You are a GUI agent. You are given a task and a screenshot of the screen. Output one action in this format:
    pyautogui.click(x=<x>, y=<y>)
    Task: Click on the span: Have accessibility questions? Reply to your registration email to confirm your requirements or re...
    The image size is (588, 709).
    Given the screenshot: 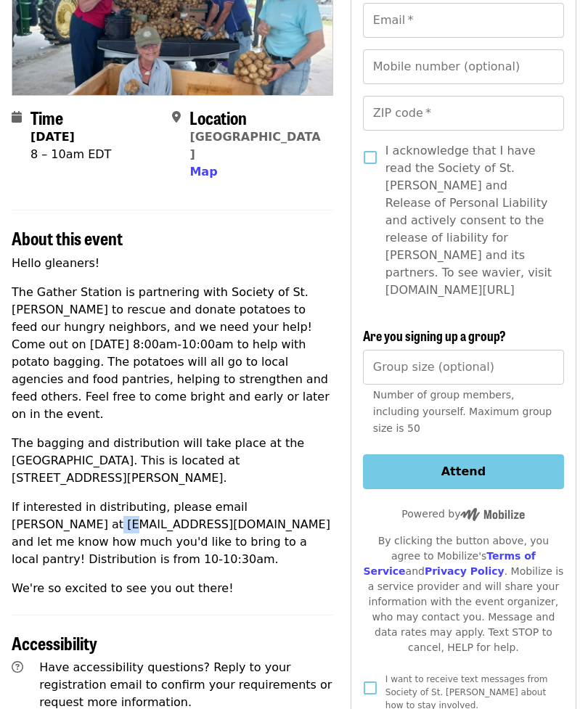 What is the action you would take?
    pyautogui.click(x=185, y=685)
    